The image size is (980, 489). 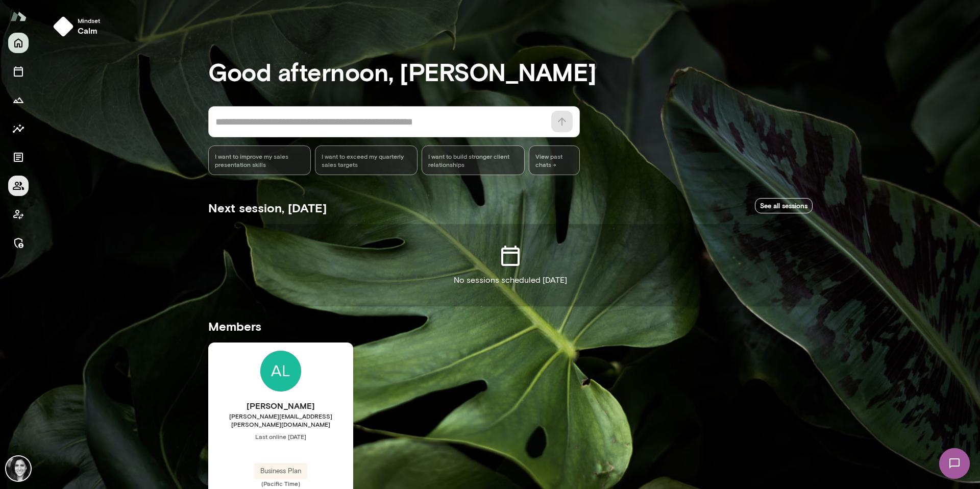 I want to click on button: Sessions, so click(x=18, y=71).